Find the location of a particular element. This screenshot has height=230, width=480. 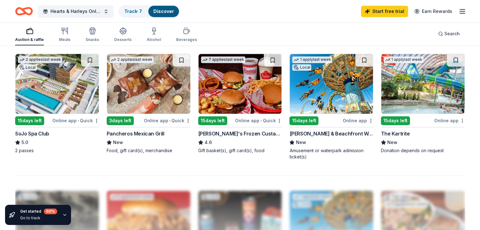

button: Track· 7Discover is located at coordinates (149, 11).